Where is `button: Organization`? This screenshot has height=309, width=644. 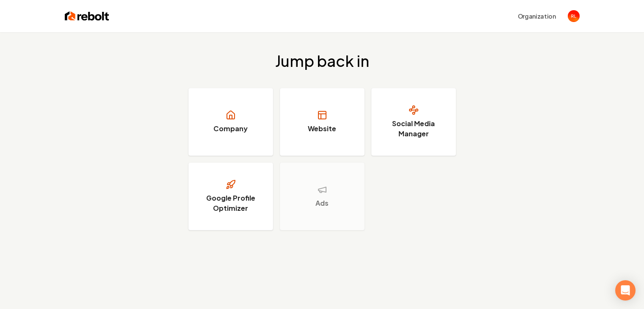
button: Organization is located at coordinates (537, 16).